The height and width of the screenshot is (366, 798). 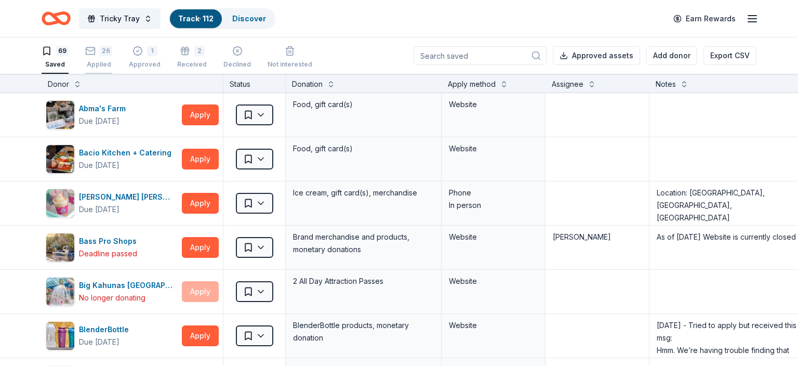 What do you see at coordinates (200, 51) in the screenshot?
I see `div: 2` at bounding box center [200, 51].